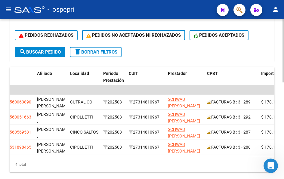 The height and width of the screenshot is (179, 284). What do you see at coordinates (276, 9) in the screenshot?
I see `mat-icon: person` at bounding box center [276, 9].